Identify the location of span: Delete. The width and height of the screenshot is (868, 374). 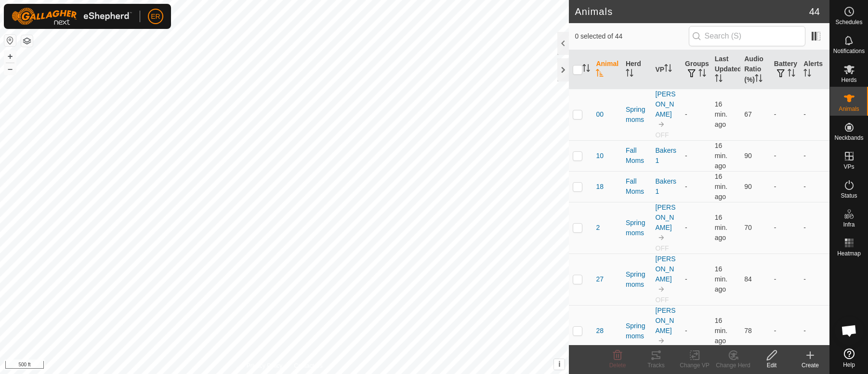
(618, 365).